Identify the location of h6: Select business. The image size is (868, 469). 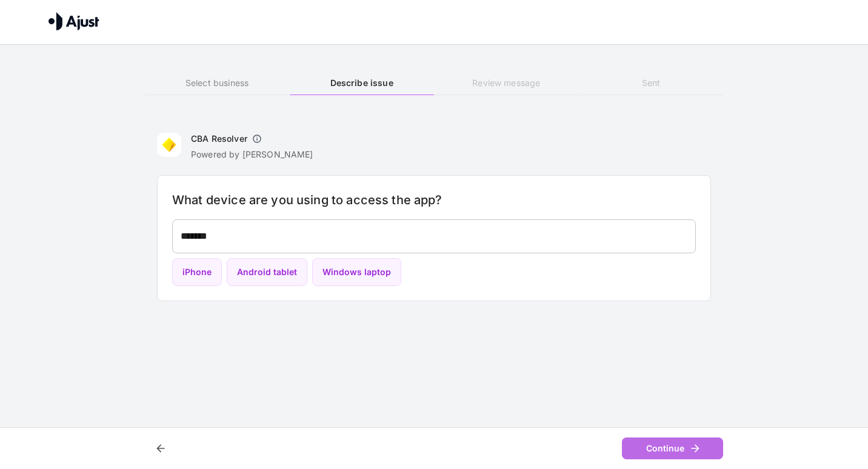
(217, 83).